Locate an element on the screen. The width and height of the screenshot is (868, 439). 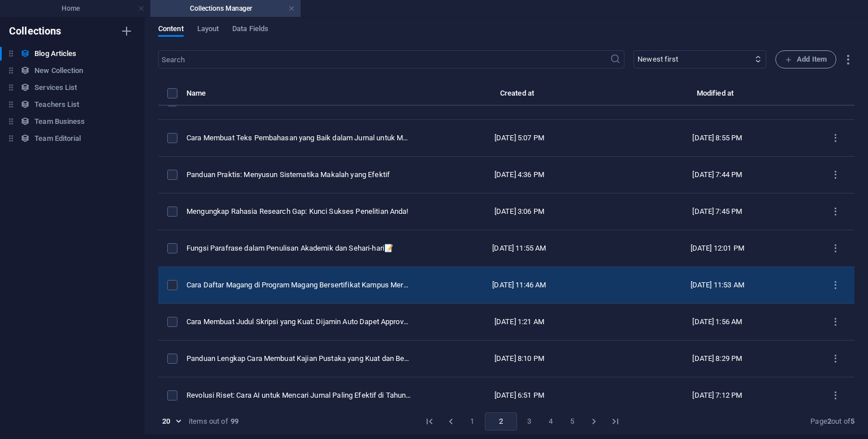
div: Page out of is located at coordinates (833, 422).